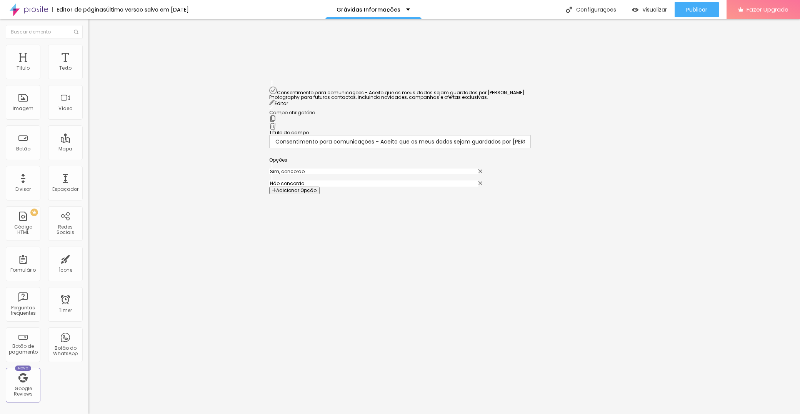 This screenshot has width=800, height=414. Describe the element at coordinates (23, 270) in the screenshot. I see `div: Formulário` at that location.